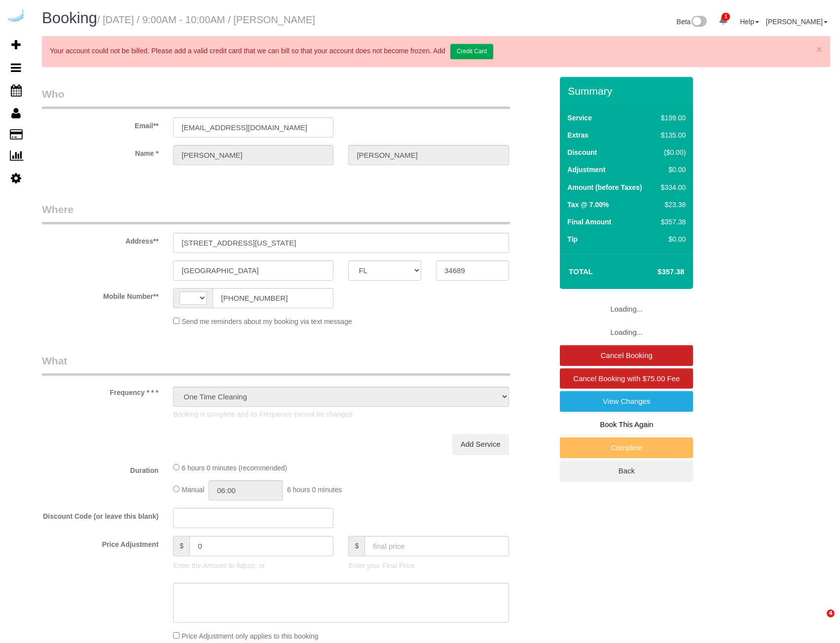  What do you see at coordinates (275, 98) in the screenshot?
I see `legend: Who` at bounding box center [275, 98].